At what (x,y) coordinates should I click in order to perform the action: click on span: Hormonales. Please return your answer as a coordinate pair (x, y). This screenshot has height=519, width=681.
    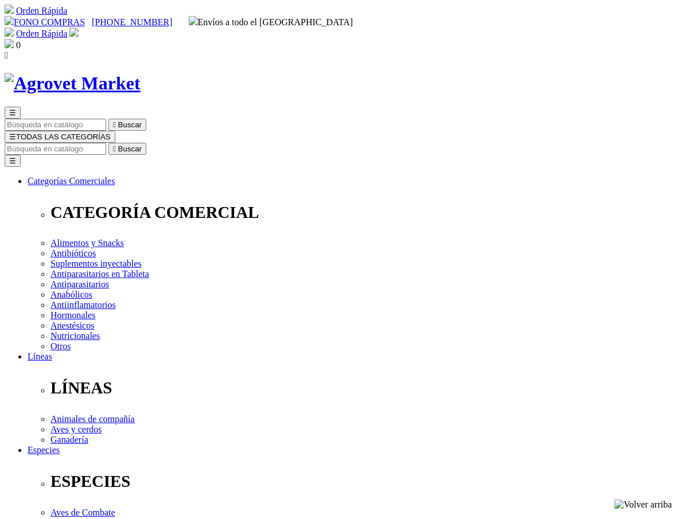
    Looking at the image, I should click on (73, 315).